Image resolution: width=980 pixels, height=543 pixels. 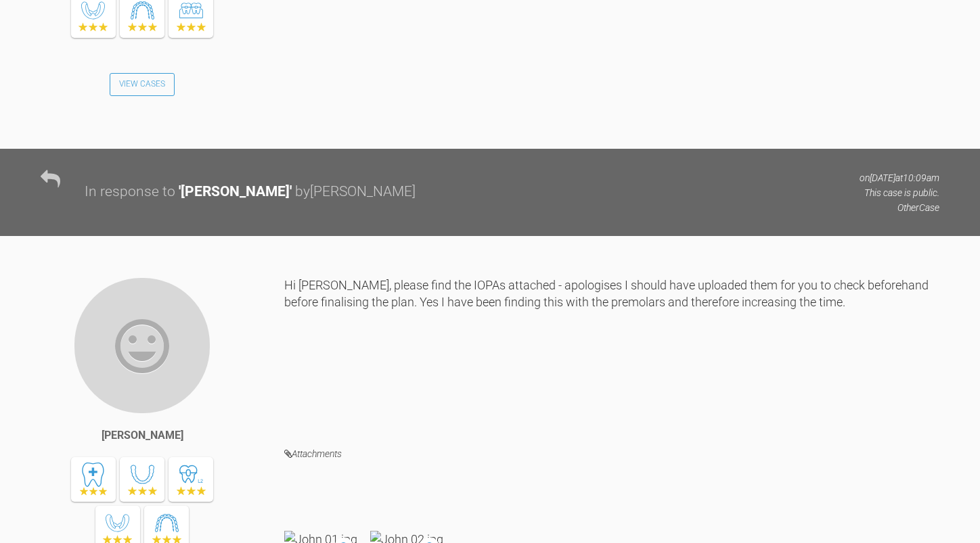 What do you see at coordinates (142, 85) in the screenshot?
I see `a: View Cases` at bounding box center [142, 85].